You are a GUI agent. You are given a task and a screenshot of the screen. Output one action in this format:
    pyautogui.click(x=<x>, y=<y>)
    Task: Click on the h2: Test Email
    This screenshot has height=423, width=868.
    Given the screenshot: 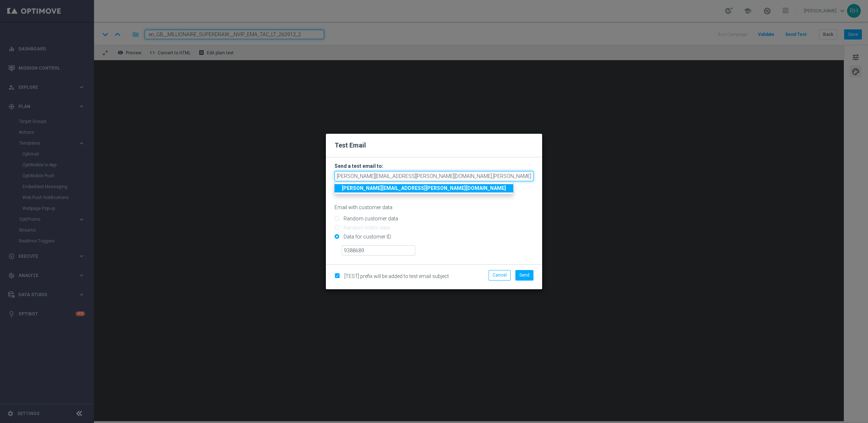 What is the action you would take?
    pyautogui.click(x=434, y=145)
    